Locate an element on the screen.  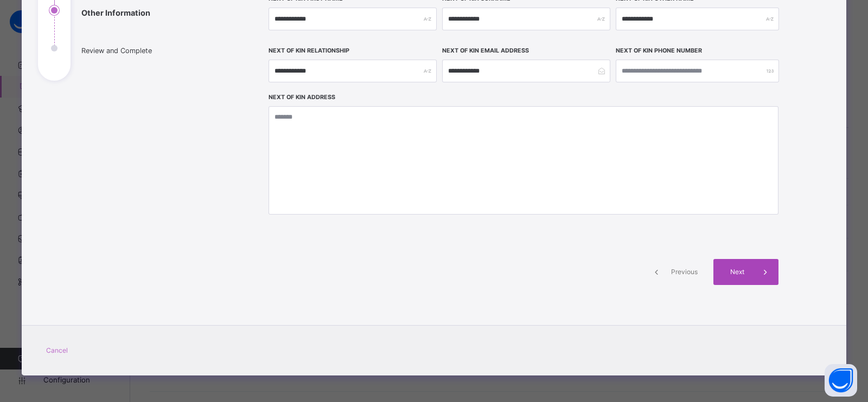
span: Next is located at coordinates (737, 273).